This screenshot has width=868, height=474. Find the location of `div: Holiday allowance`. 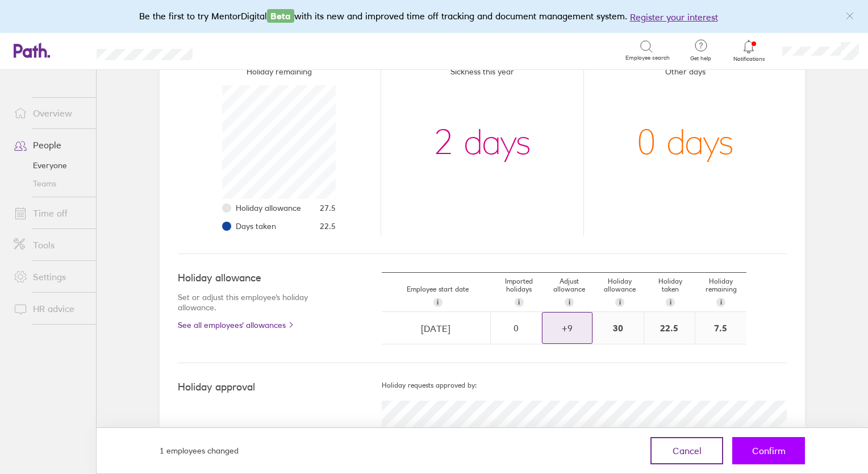

div: Holiday allowance is located at coordinates (620, 292).